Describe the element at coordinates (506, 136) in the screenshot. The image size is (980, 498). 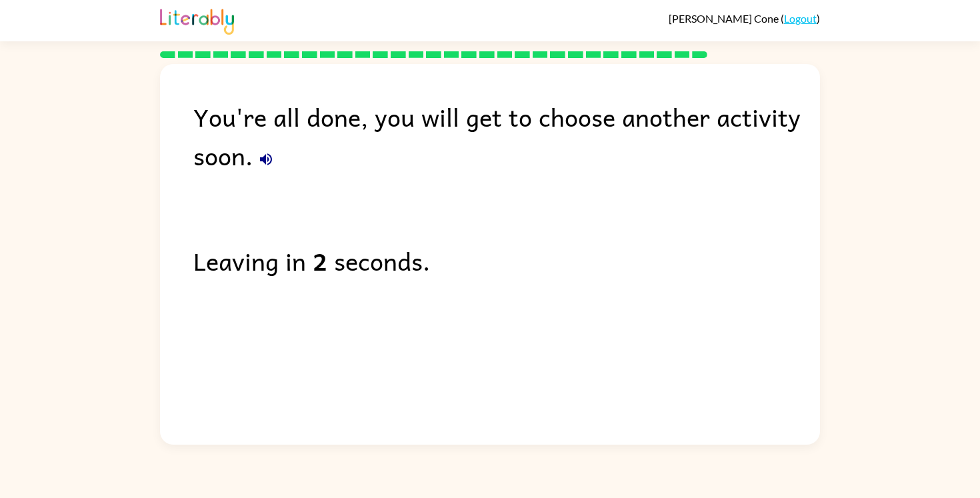
I see `div: You're all done, you will get to choose another activity soon.` at that location.